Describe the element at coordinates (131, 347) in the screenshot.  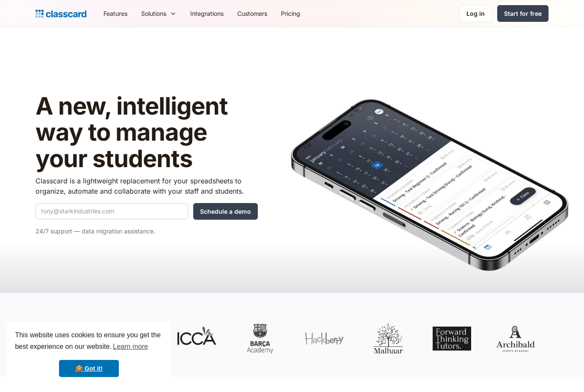
I see `a: learn more about cookies` at that location.